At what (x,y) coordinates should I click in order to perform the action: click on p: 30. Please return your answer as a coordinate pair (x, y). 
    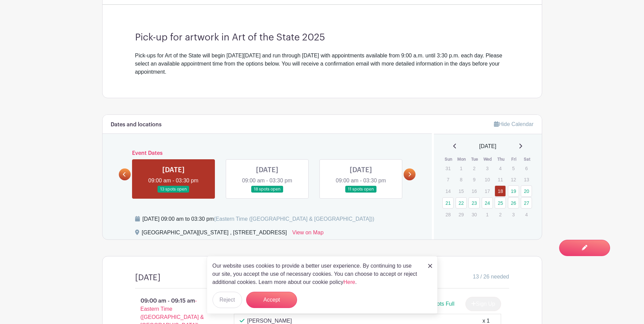
    Looking at the image, I should click on (474, 214).